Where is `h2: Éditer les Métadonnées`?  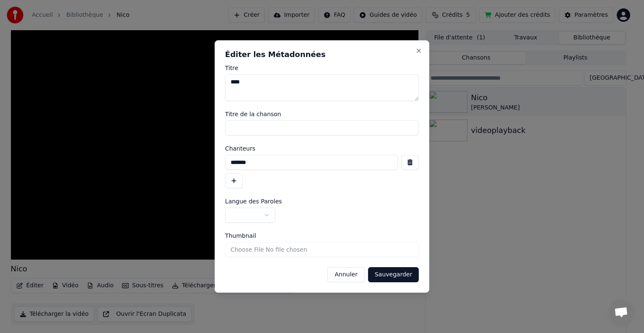 h2: Éditer les Métadonnées is located at coordinates (322, 55).